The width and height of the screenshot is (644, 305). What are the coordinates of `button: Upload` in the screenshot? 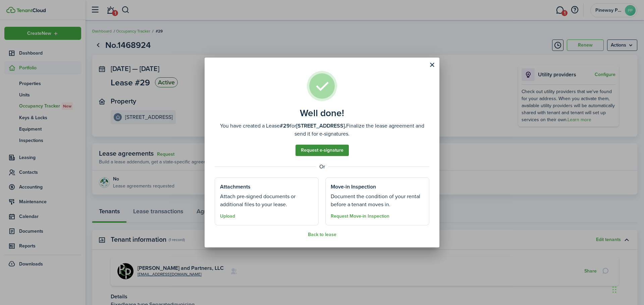 It's located at (228, 216).